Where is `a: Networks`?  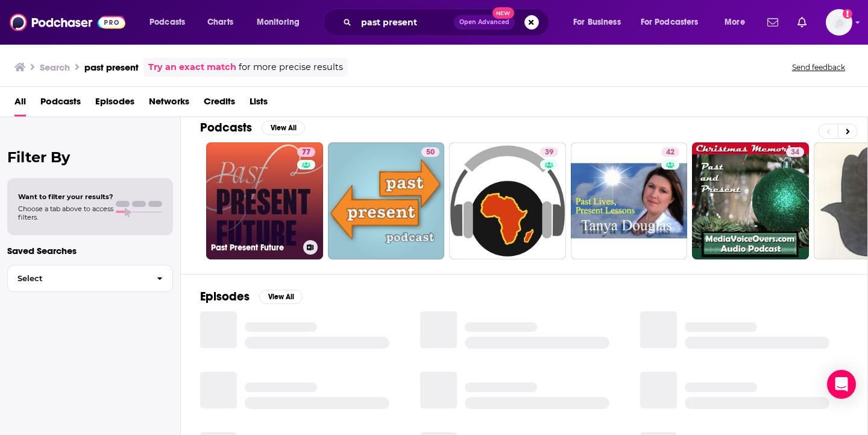
a: Networks is located at coordinates (169, 104).